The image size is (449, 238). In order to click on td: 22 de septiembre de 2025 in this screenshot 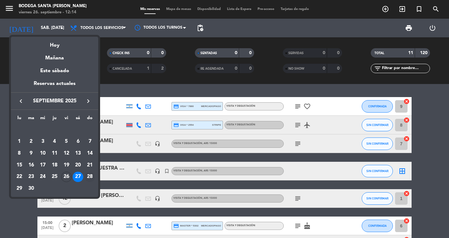, I will do `click(19, 177)`.